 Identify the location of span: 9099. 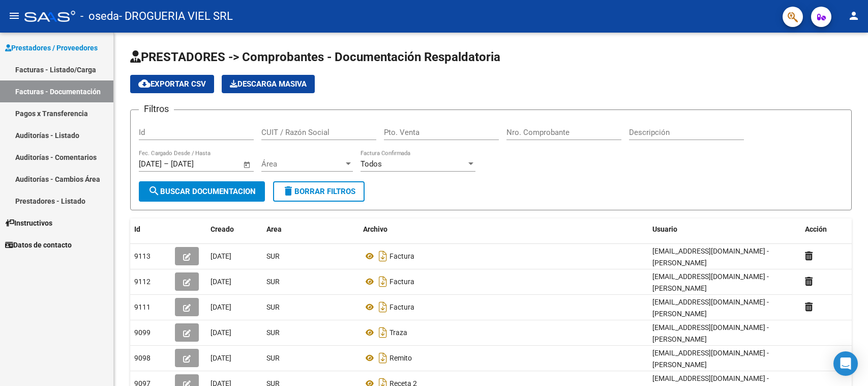
(142, 332).